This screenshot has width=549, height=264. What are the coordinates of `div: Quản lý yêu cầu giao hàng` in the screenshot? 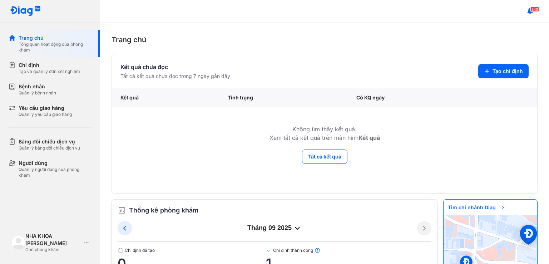 It's located at (45, 114).